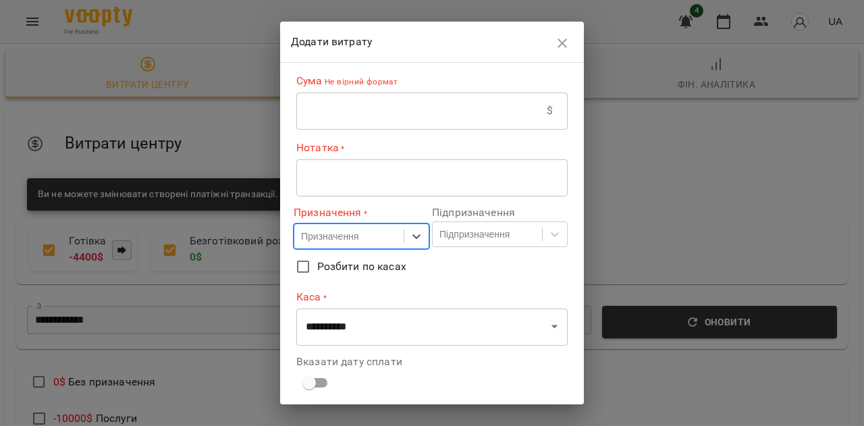  What do you see at coordinates (500, 213) in the screenshot?
I see `label: Підпризначення` at bounding box center [500, 213].